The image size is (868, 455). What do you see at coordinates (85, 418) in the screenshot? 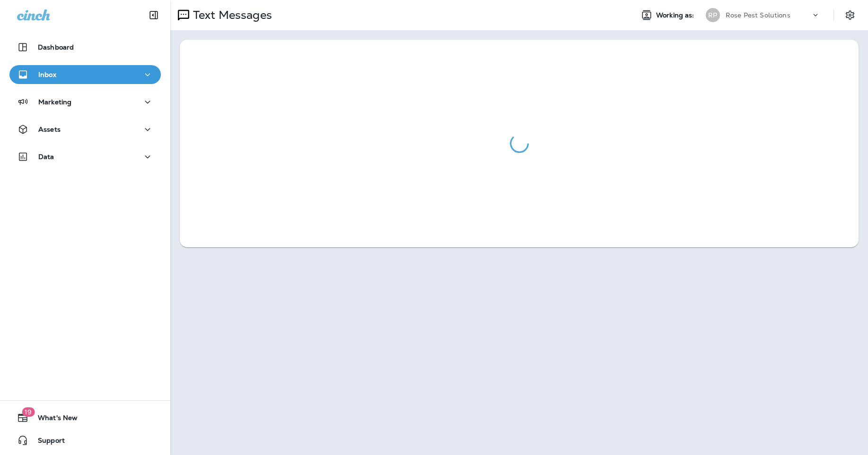
I see `button: 19What's New` at bounding box center [85, 418].